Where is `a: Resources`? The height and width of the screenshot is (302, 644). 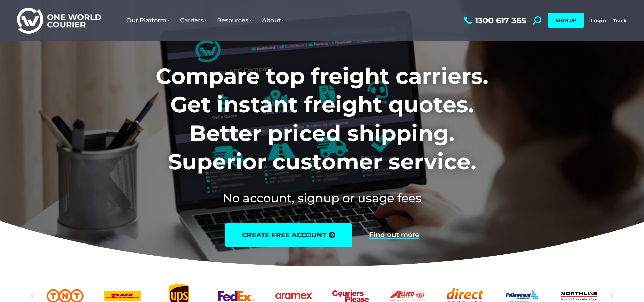
a: Resources is located at coordinates (234, 20).